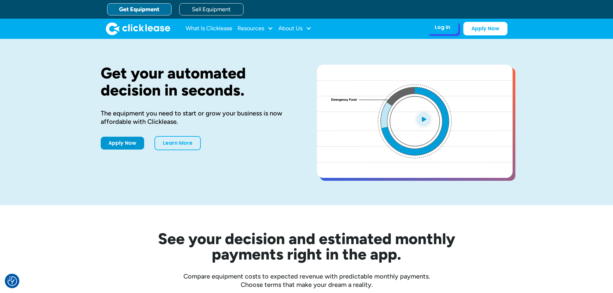 This screenshot has height=293, width=613. Describe the element at coordinates (307, 281) in the screenshot. I see `div: Compare equipment costs to expected revenue with predictable monthly payments. Choose terms that ...` at that location.